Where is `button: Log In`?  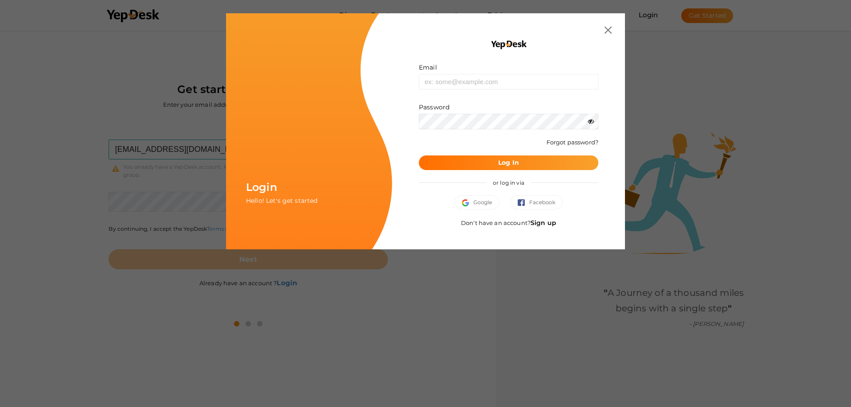 button: Log In is located at coordinates (508, 163).